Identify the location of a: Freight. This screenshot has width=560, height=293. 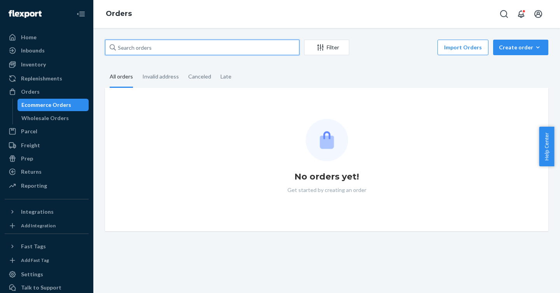
(47, 145).